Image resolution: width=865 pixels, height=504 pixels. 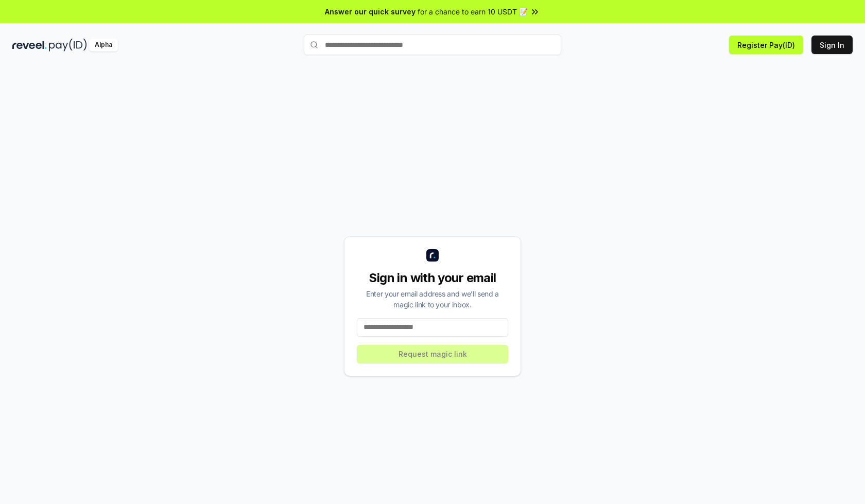 I want to click on img: pay_id, so click(x=68, y=44).